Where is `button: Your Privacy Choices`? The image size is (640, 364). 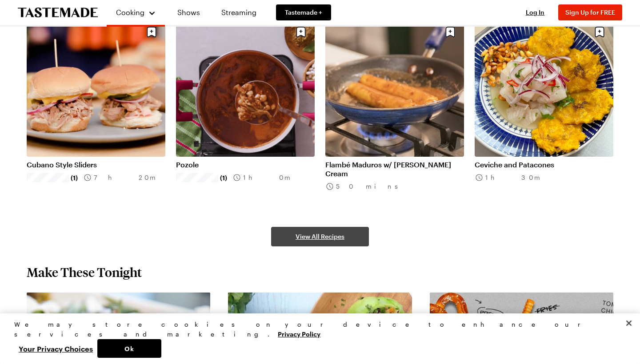 button: Your Privacy Choices is located at coordinates (55, 349).